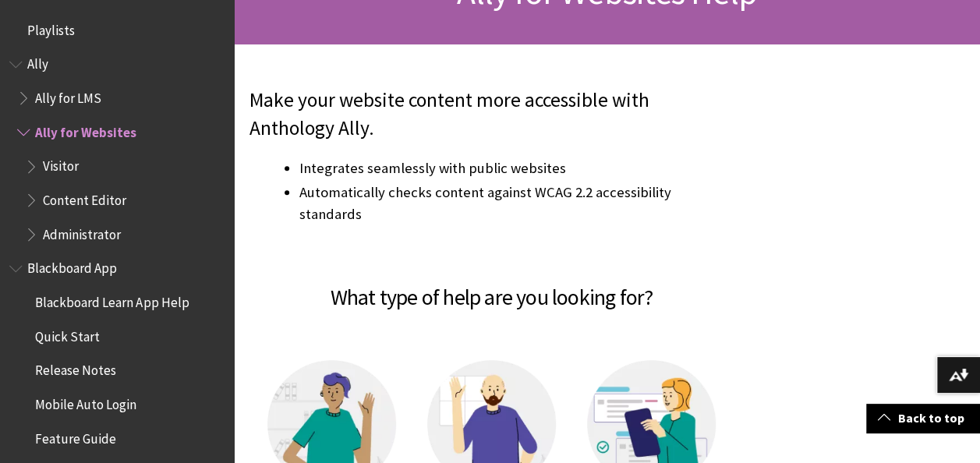  What do you see at coordinates (517, 214) in the screenshot?
I see `li: Automatically checks content against WCAG 2.2 accessibility standards` at bounding box center [517, 214].